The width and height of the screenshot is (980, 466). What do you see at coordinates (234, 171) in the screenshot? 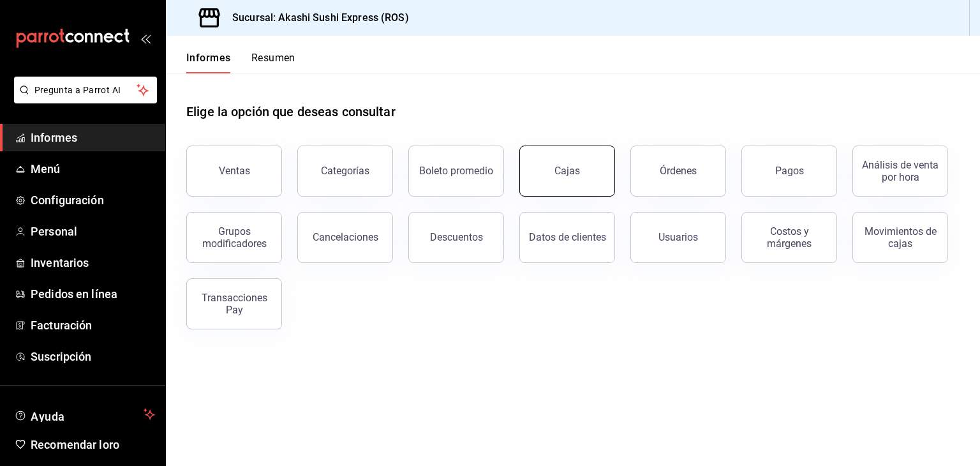
I see `button: Ventas` at bounding box center [234, 171].